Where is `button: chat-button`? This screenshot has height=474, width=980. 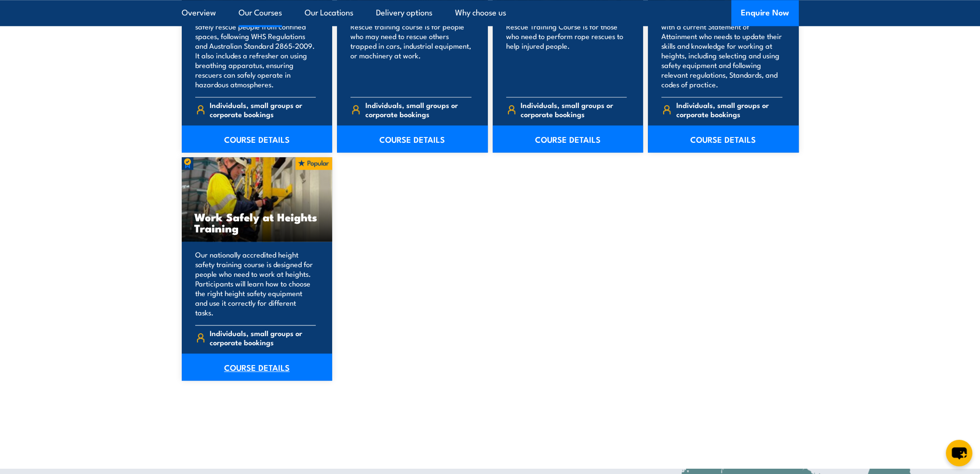 button: chat-button is located at coordinates (959, 453).